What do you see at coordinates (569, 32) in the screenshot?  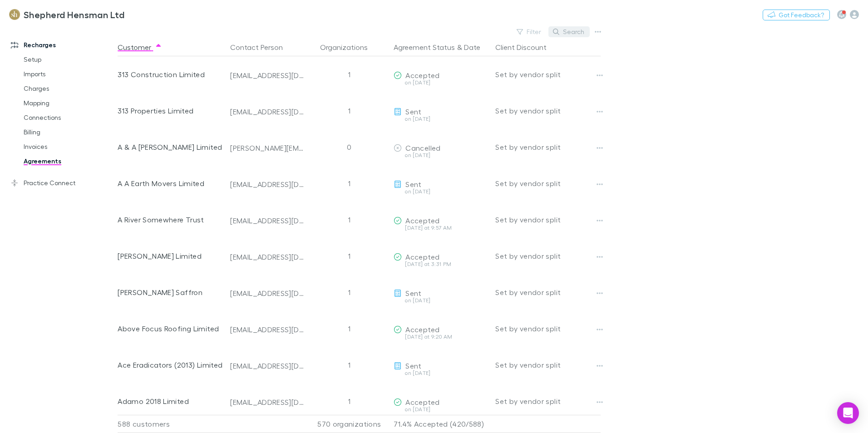 I see `button: Search` at bounding box center [569, 32].